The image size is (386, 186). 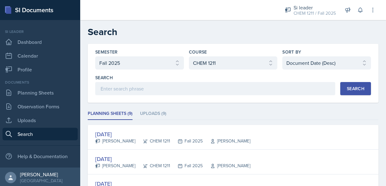 I want to click on div: Documents, so click(x=40, y=82).